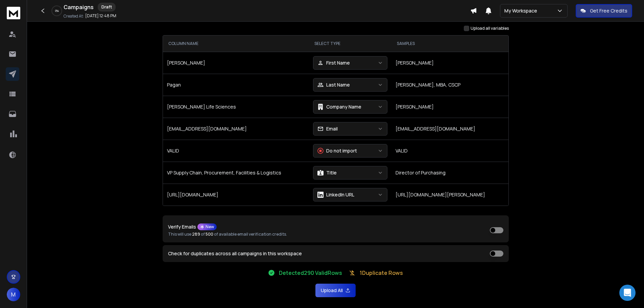  What do you see at coordinates (327, 129) in the screenshot?
I see `div: Email` at bounding box center [327, 129].